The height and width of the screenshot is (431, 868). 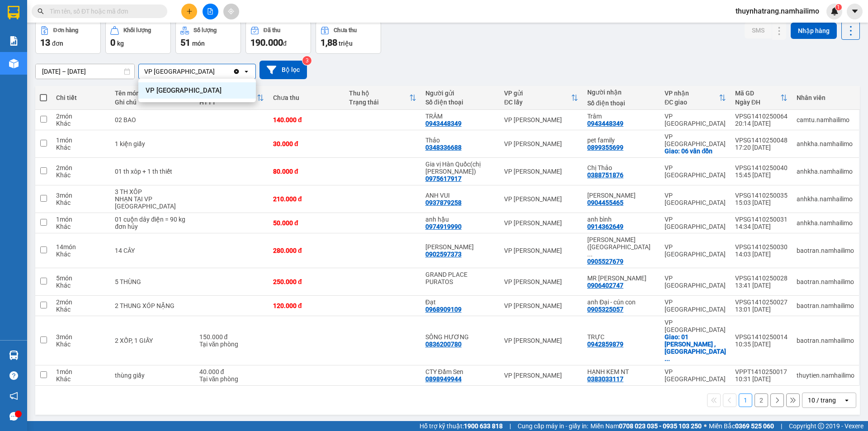 I want to click on div: Trâm, so click(x=621, y=116).